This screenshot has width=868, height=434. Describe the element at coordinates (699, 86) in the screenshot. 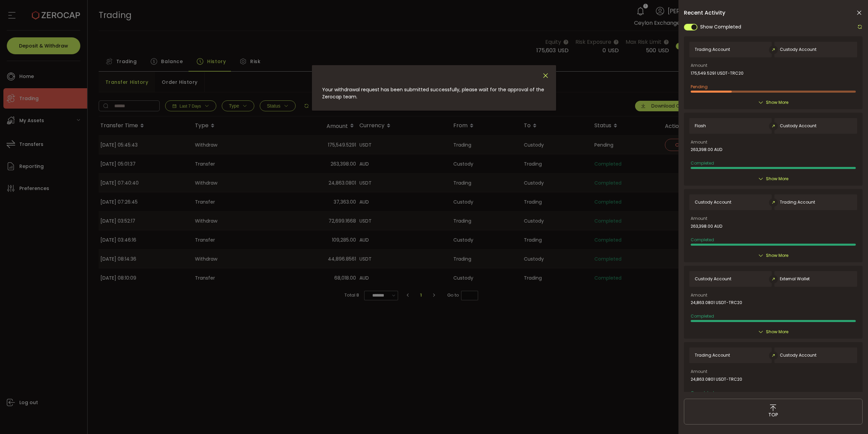

I see `span: Pending` at that location.